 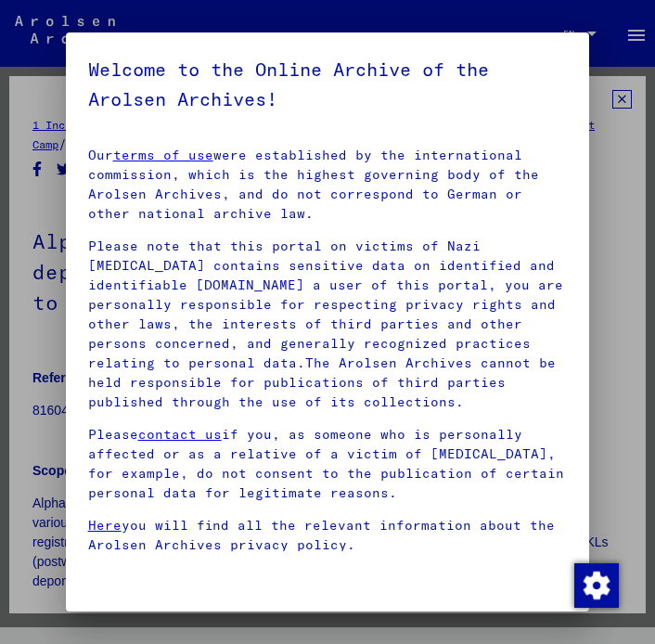 What do you see at coordinates (328, 464) in the screenshot?
I see `p: Please if you, as someone who is personally affected or as a relative of a victim of [MEDICAL_DAT...` at bounding box center [328, 464].